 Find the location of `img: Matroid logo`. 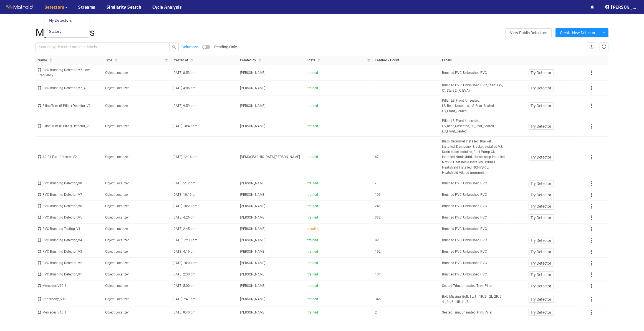

img: Matroid logo is located at coordinates (19, 7).